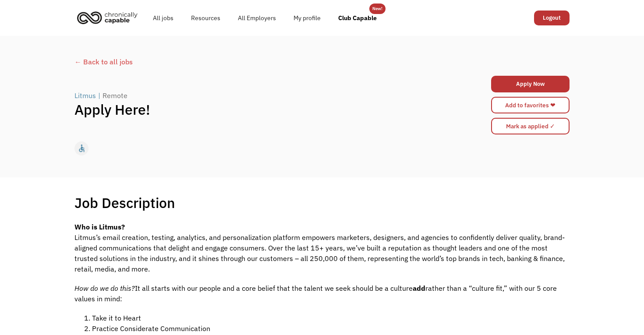 This screenshot has width=644, height=335. What do you see at coordinates (377, 9) in the screenshot?
I see `div: New!` at bounding box center [377, 9].